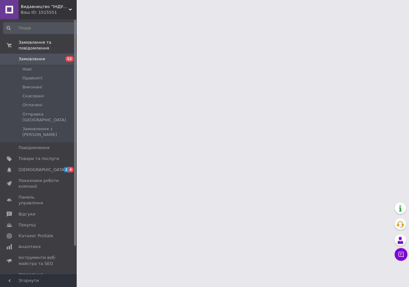 The image size is (409, 287). I want to click on span: Замовлення, so click(32, 59).